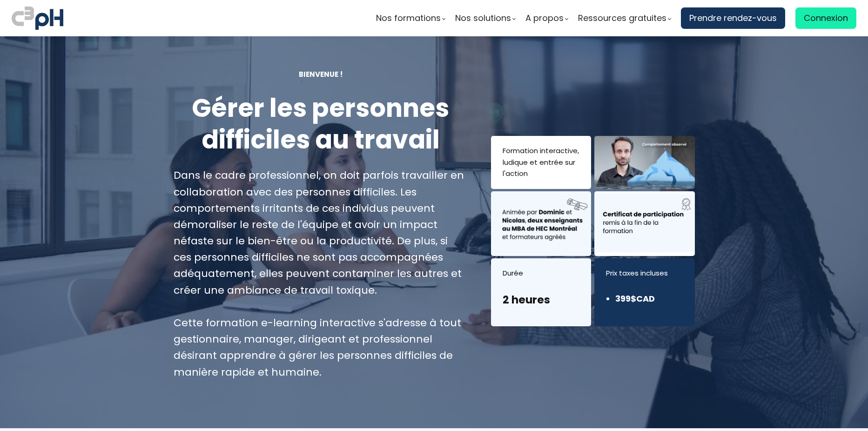 Image resolution: width=868 pixels, height=431 pixels. What do you see at coordinates (527, 300) in the screenshot?
I see `font: 2 heures` at bounding box center [527, 300].